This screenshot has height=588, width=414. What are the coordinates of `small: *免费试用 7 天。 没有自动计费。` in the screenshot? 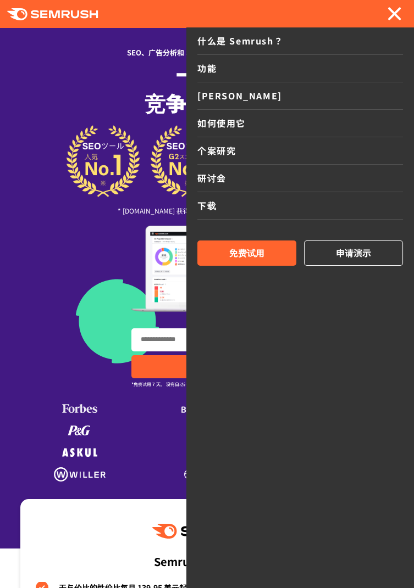 It's located at (164, 384).